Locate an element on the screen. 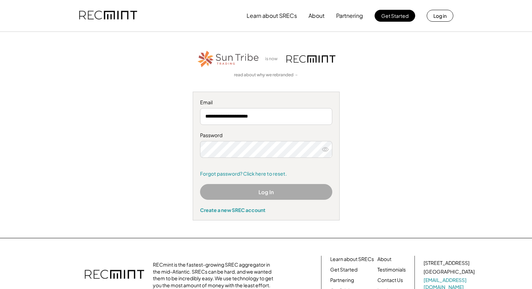  img: STT_Horizontal_Logo%2B-%2BColor.png is located at coordinates (228, 59).